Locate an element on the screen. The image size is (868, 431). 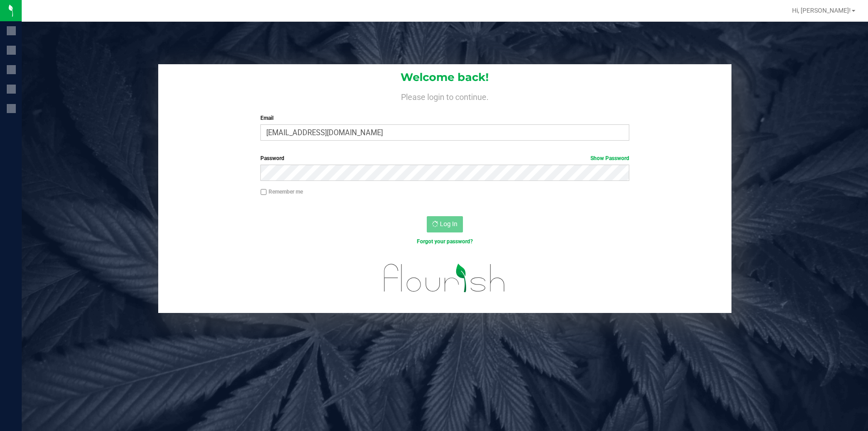
a: Show Password is located at coordinates (610, 158).